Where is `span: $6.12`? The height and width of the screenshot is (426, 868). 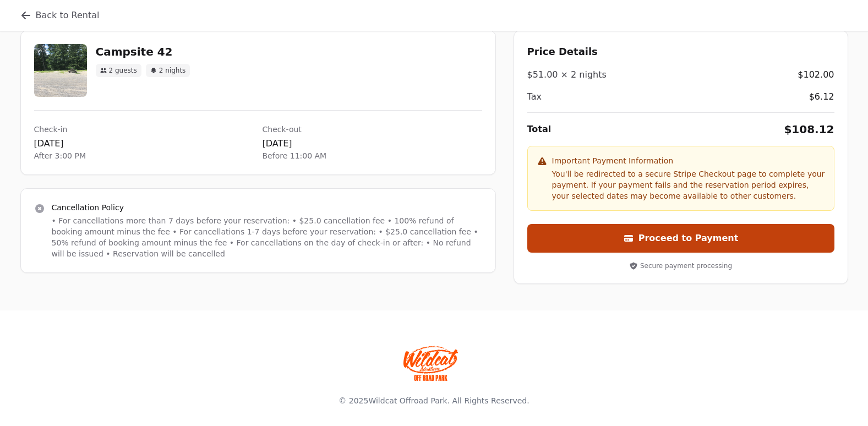 span: $6.12 is located at coordinates (822, 97).